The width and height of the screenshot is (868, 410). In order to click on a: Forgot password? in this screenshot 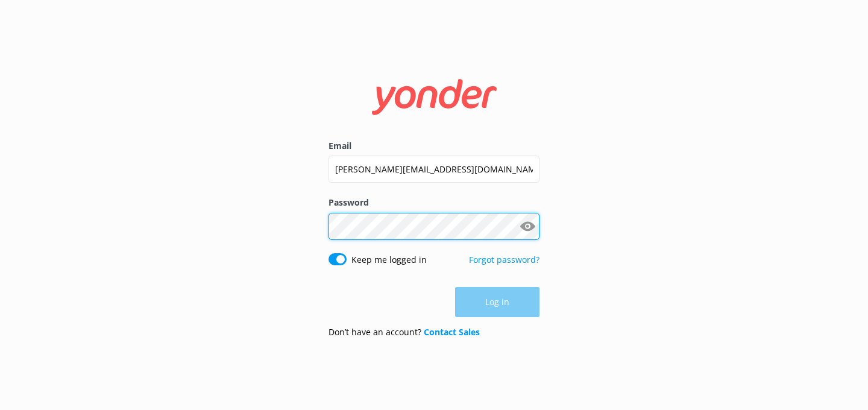, I will do `click(504, 259)`.